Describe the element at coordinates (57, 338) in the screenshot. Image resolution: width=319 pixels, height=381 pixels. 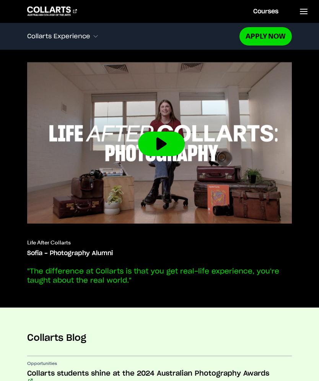
I see `h2: Collarts Blog` at that location.